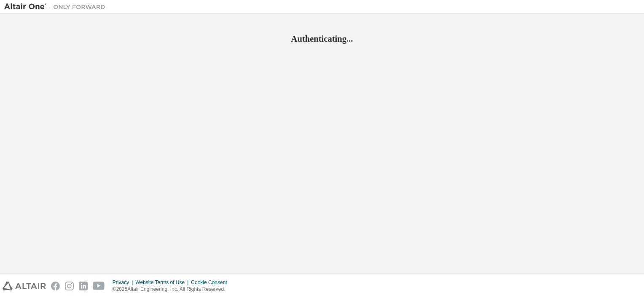 Image resolution: width=644 pixels, height=298 pixels. What do you see at coordinates (69, 286) in the screenshot?
I see `img: instagram.svg` at bounding box center [69, 286].